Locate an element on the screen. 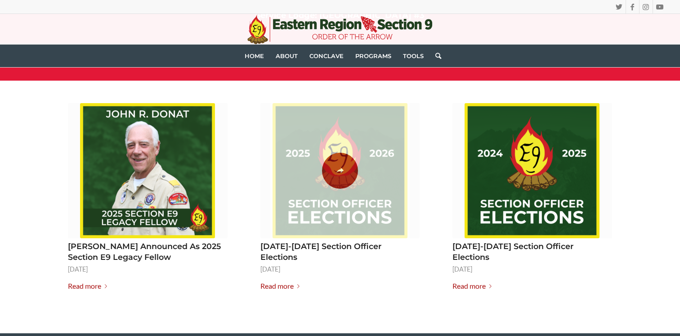 Image resolution: width=680 pixels, height=336 pixels. span: About is located at coordinates (287, 56).